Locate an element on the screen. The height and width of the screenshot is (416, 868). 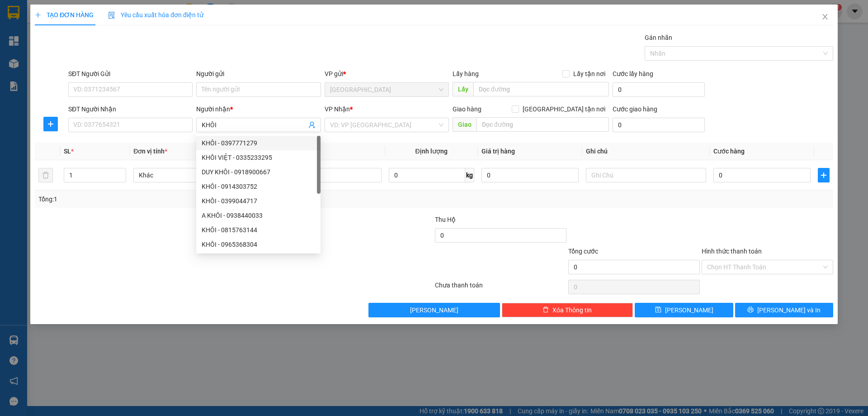
button: Close is located at coordinates (825, 17).